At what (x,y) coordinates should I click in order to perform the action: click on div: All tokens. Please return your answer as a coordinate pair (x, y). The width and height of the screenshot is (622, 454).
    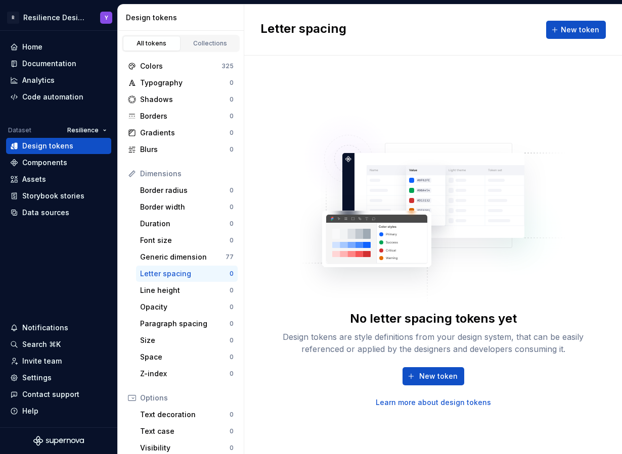
    Looking at the image, I should click on (152, 43).